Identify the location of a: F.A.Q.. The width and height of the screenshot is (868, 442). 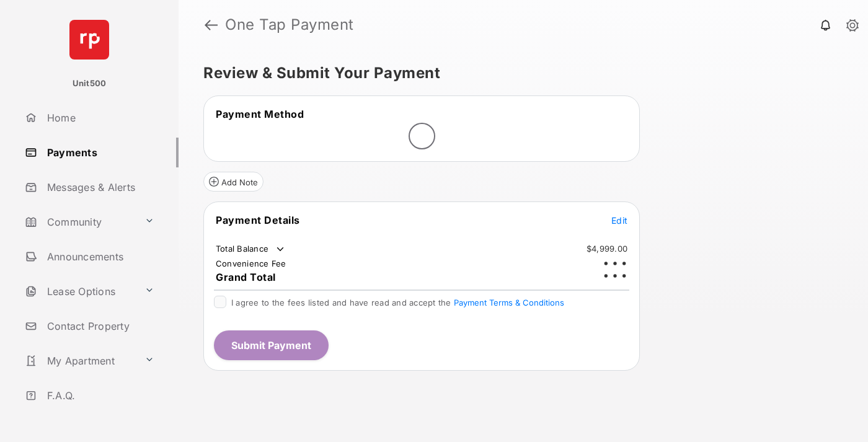
(99, 396).